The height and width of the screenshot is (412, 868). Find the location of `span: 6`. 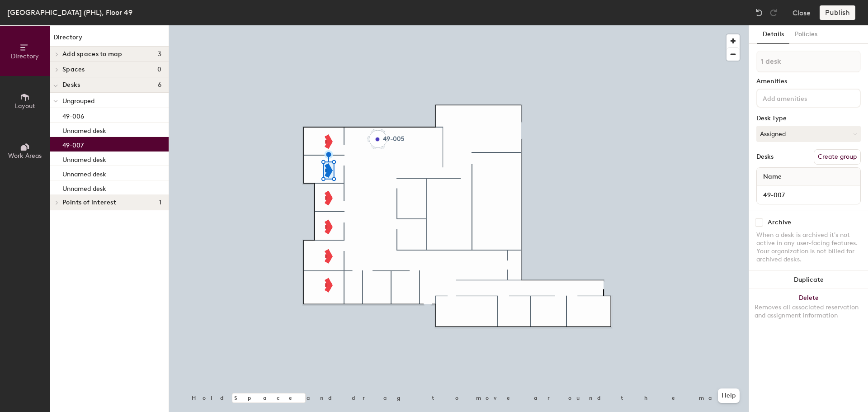

span: 6 is located at coordinates (159, 85).